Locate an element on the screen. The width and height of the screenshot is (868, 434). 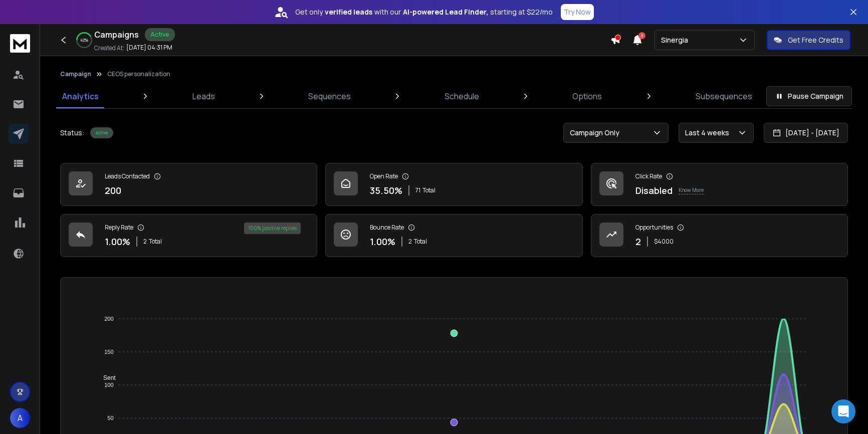
img: logo is located at coordinates (20, 43).